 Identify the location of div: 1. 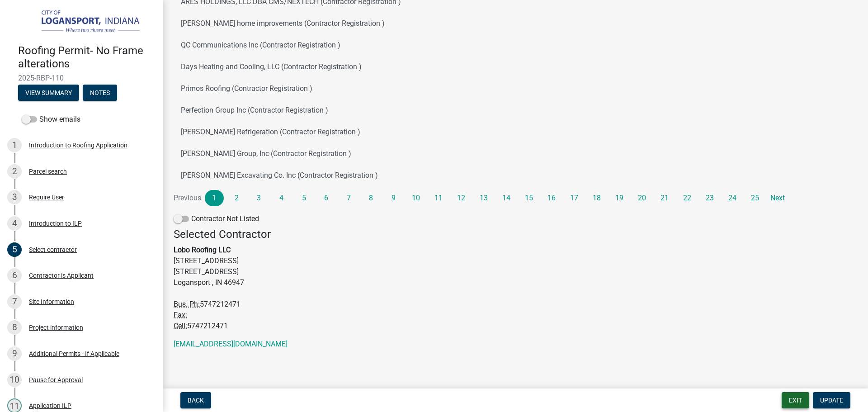
(14, 145).